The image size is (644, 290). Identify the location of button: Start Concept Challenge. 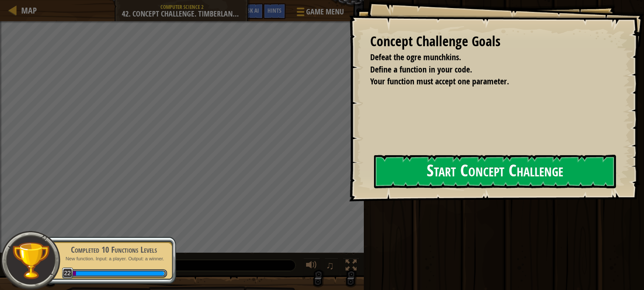
(494, 171).